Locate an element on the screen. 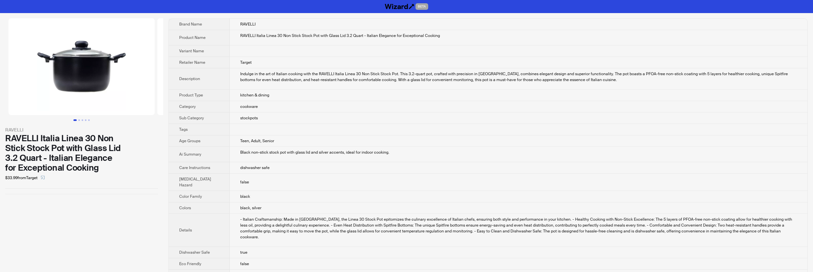 This screenshot has width=813, height=272. button: Go to slide 5 is located at coordinates (89, 120).